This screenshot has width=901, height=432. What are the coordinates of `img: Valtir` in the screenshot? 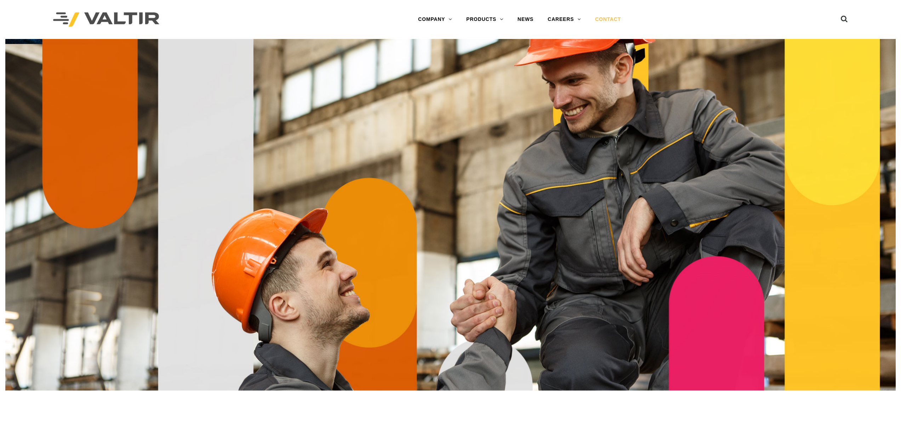 It's located at (106, 19).